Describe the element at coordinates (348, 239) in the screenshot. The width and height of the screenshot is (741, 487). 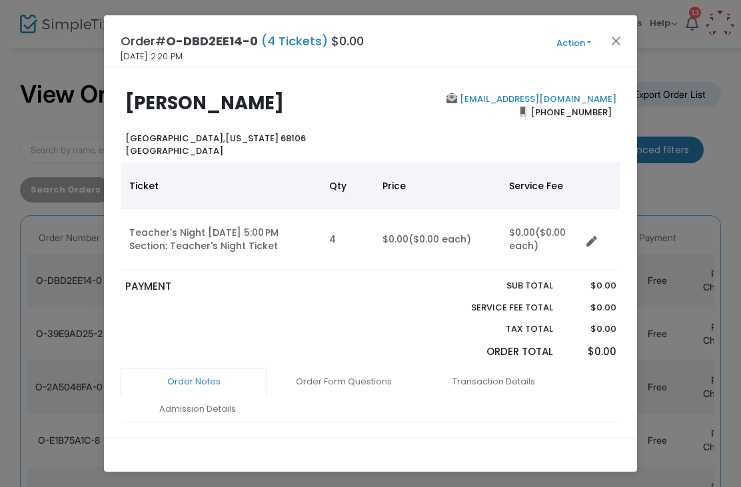
I see `td: 4` at that location.